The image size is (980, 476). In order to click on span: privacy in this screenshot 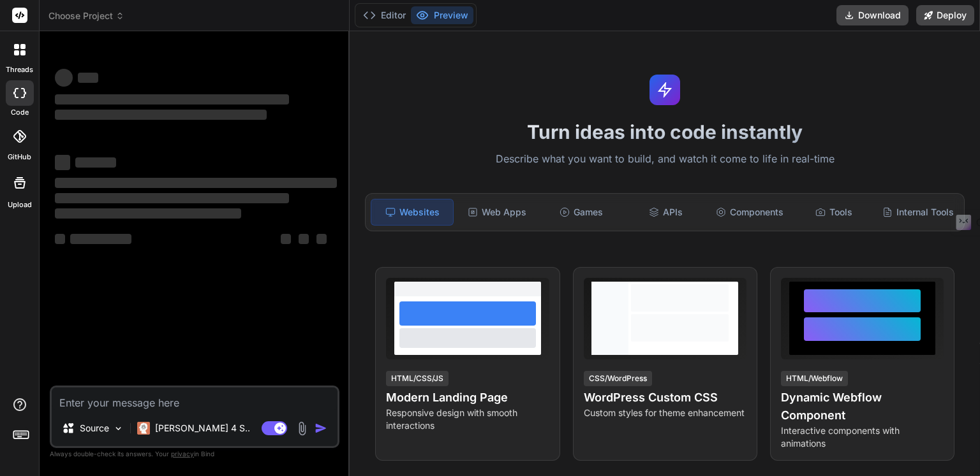, I will do `click(183, 454)`.